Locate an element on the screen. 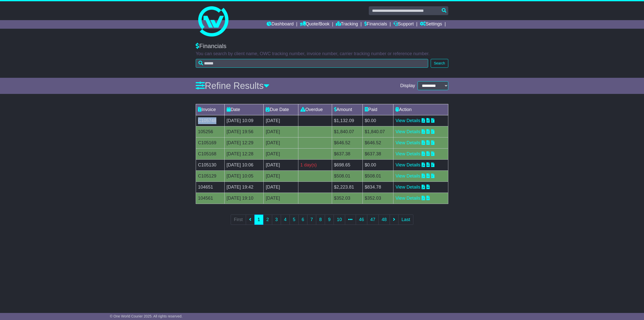 The width and height of the screenshot is (644, 320). td: 104651 is located at coordinates (210, 187).